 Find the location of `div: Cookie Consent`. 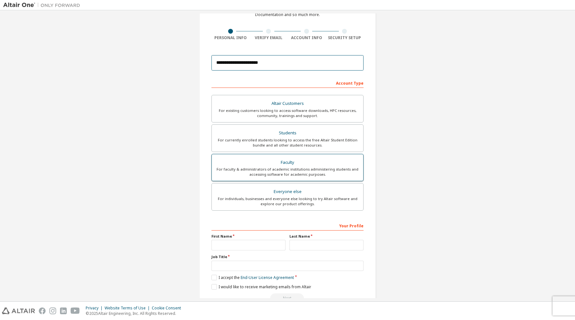

div: Cookie Consent is located at coordinates (168, 308).